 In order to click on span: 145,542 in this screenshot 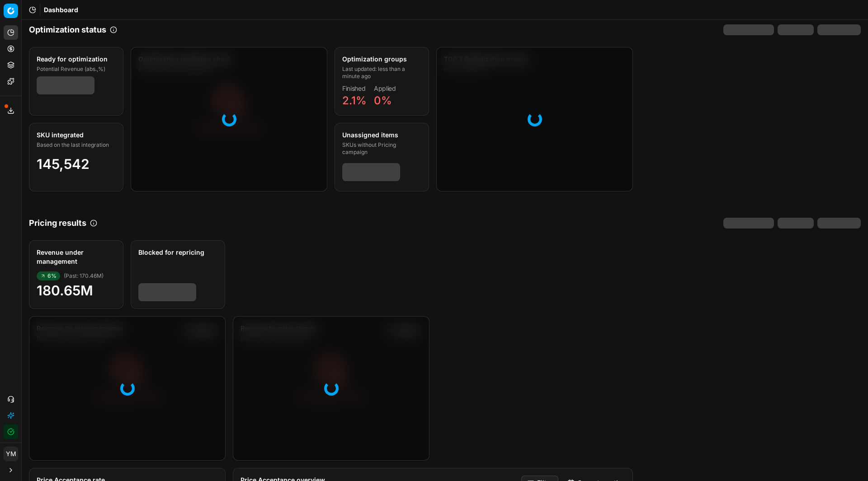, I will do `click(63, 164)`.